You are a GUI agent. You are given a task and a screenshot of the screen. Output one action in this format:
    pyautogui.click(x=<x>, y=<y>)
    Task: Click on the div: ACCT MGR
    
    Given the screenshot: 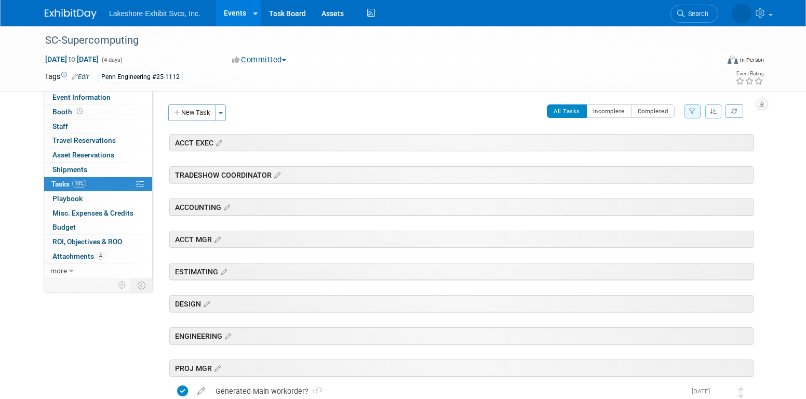 What is the action you would take?
    pyautogui.click(x=461, y=239)
    